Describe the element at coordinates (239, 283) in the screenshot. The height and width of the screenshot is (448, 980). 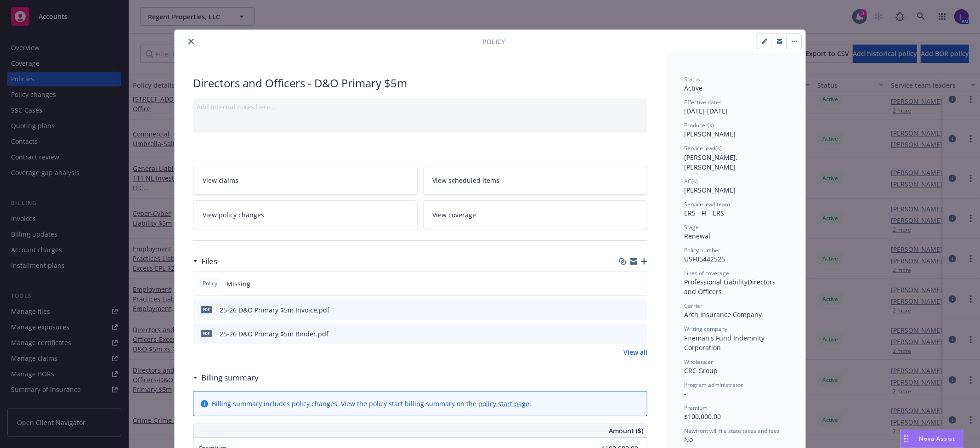
I see `span: Missing` at that location.